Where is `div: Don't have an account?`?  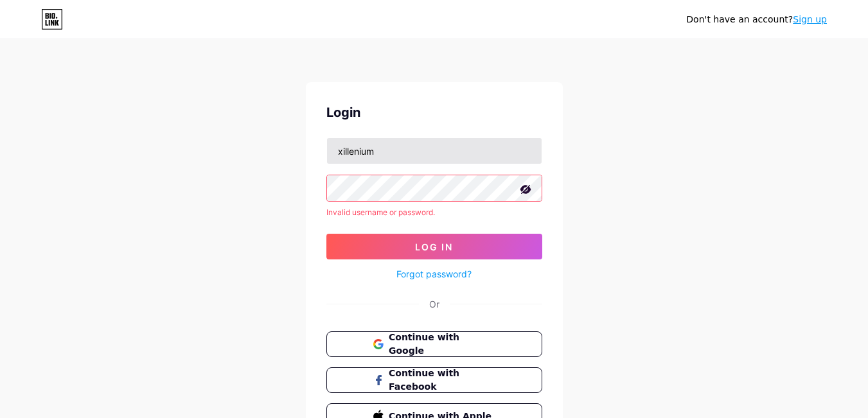 div: Don't have an account? is located at coordinates (756, 19).